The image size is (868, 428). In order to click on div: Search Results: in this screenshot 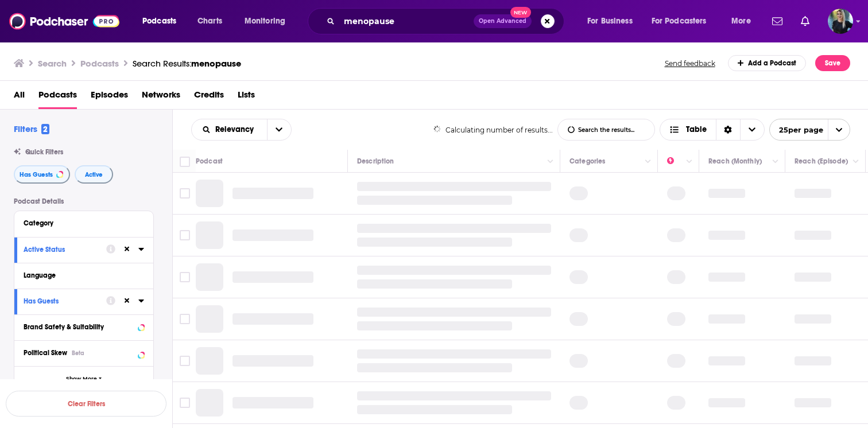, I will do `click(187, 63)`.